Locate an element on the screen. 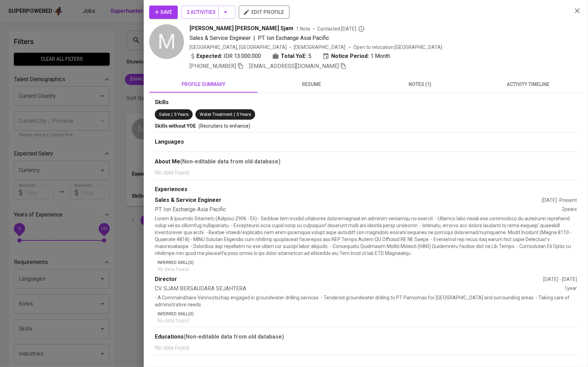  span: PT. Ion Exchange Asia Pacific is located at coordinates (293, 38).